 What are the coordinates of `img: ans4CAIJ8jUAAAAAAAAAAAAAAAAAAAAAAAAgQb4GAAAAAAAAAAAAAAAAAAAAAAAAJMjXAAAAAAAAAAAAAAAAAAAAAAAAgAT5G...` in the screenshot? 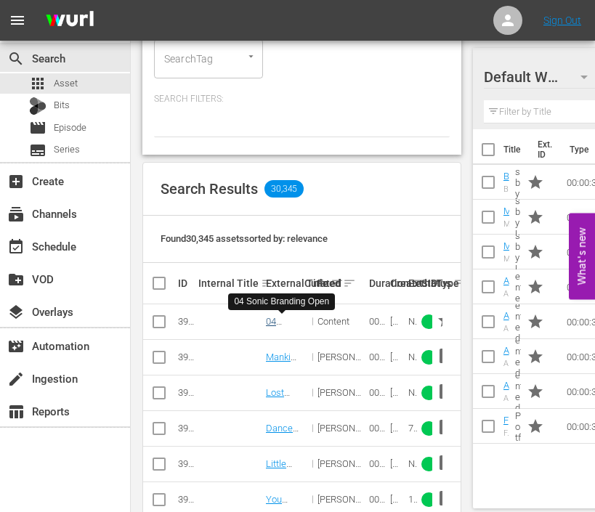 It's located at (70, 20).